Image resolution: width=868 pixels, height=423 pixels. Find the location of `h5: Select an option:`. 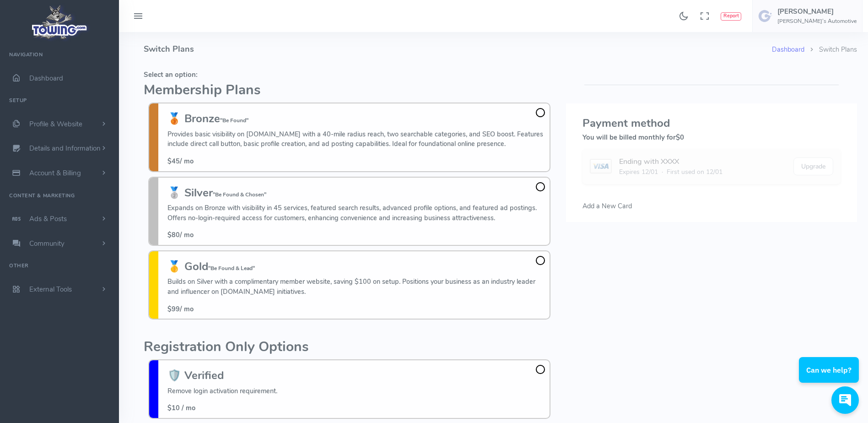

h5: Select an option: is located at coordinates (349, 75).